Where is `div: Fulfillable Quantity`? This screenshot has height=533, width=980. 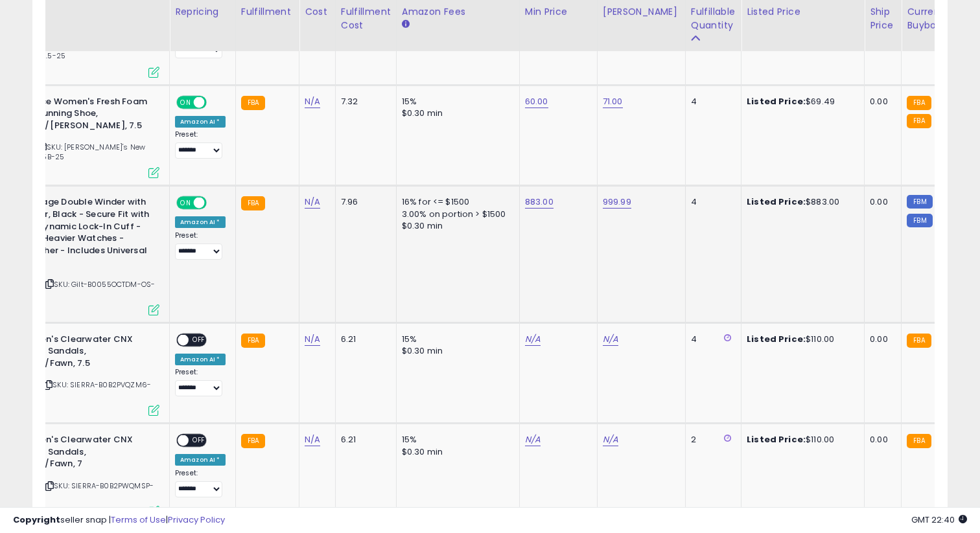 div: Fulfillable Quantity is located at coordinates (713, 18).